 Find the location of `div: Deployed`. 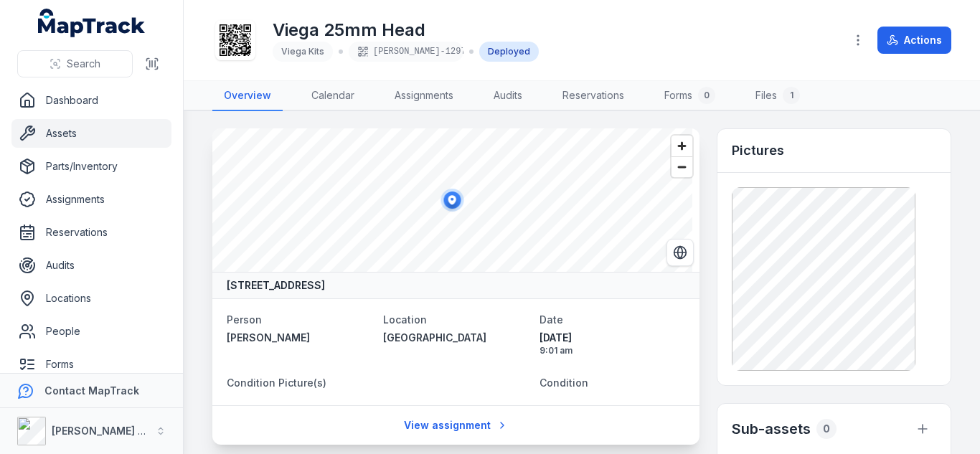

div: Deployed is located at coordinates (508, 51).